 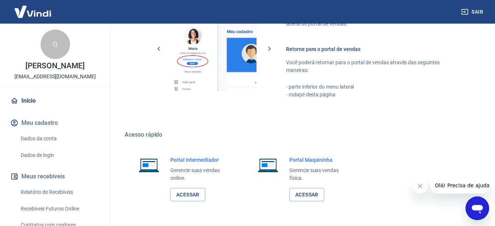 What do you see at coordinates (55, 176) in the screenshot?
I see `button: Meus recebíveis` at bounding box center [55, 176].